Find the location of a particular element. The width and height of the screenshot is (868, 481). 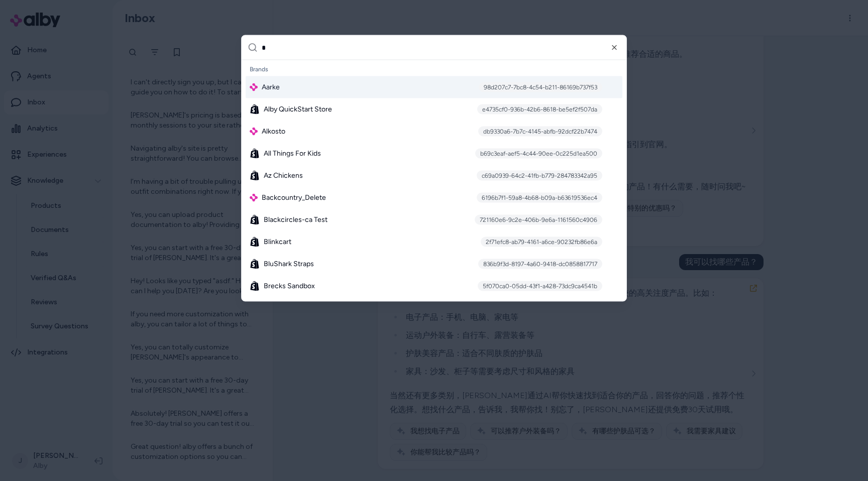

div: b69c3eaf-aef5-4c44-90ee-0c225d1ea500 is located at coordinates (538, 154).